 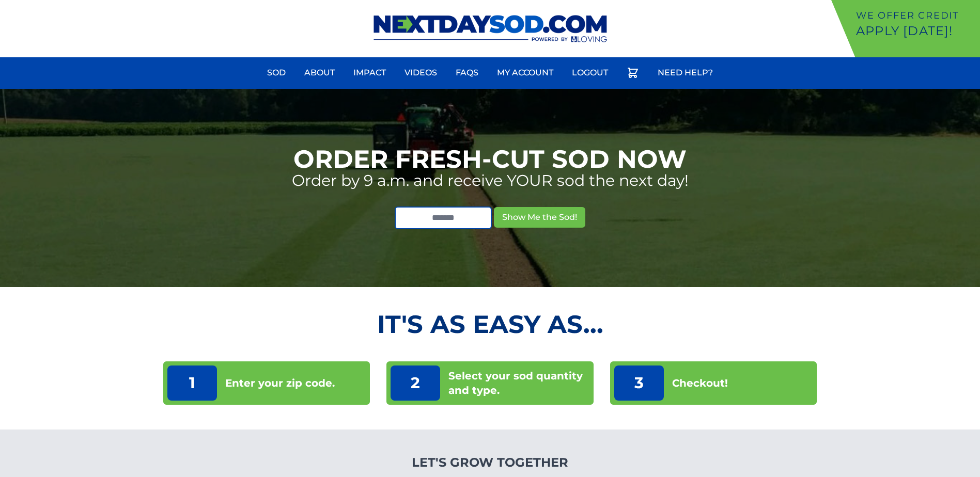 What do you see at coordinates (490, 325) in the screenshot?
I see `h2: It's as Easy As...` at bounding box center [490, 325].